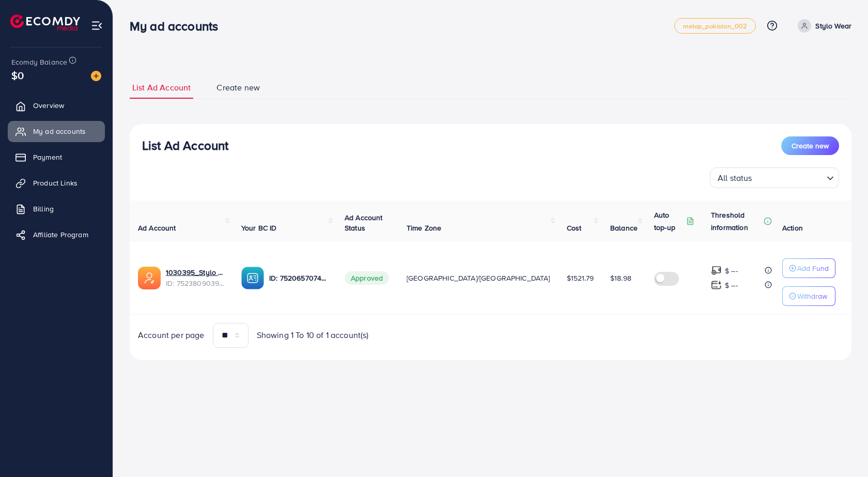  Describe the element at coordinates (171, 335) in the screenshot. I see `span: Account per page` at that location.